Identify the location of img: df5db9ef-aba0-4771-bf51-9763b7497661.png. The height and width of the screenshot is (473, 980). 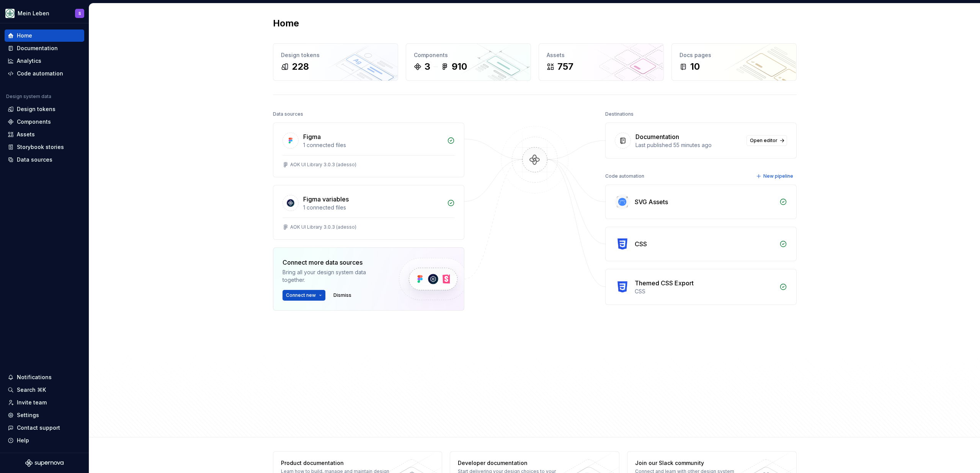
(10, 13).